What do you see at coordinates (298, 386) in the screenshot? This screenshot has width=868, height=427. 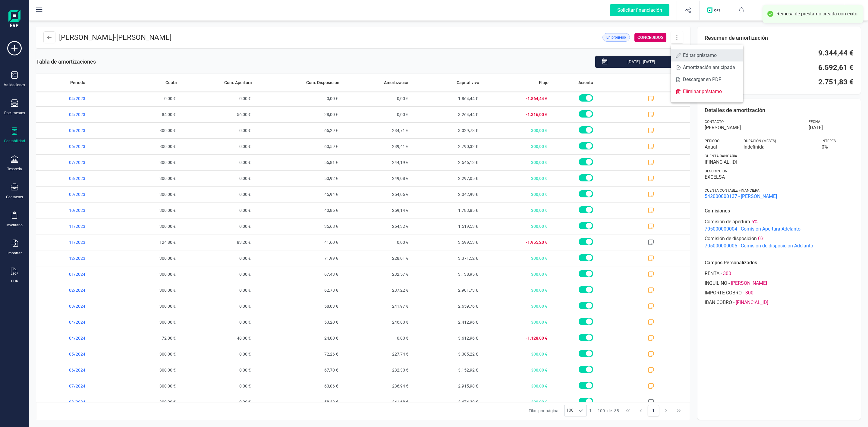 I see `span: 63,06 €` at bounding box center [298, 386].